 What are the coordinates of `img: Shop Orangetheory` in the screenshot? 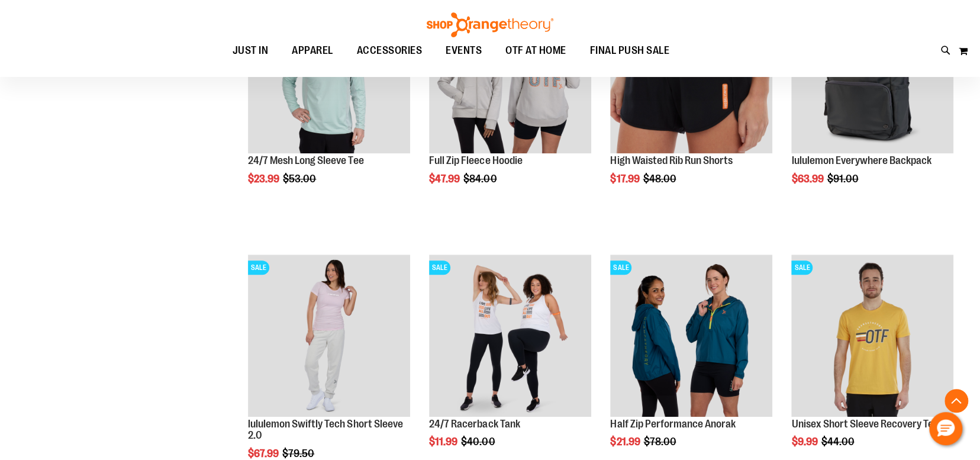 It's located at (490, 25).